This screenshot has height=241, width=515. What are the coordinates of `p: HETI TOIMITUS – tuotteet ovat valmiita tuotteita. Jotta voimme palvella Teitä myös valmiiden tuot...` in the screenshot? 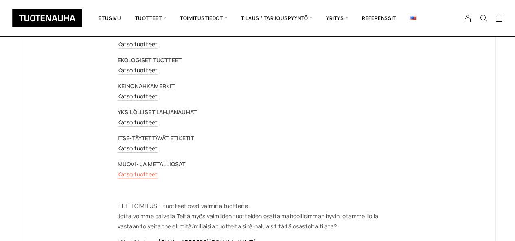 It's located at (258, 216).